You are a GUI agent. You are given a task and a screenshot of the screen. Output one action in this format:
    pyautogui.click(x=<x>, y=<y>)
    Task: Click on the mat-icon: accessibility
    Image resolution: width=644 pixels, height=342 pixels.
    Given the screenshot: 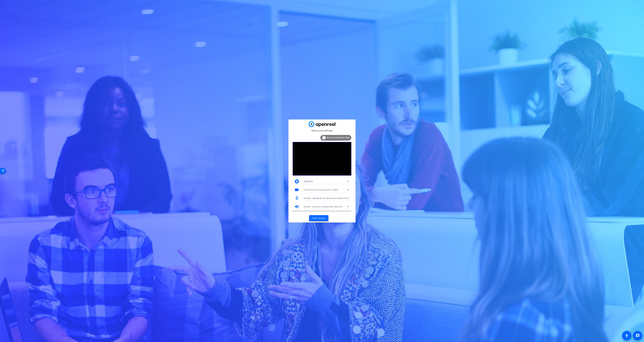 What is the action you would take?
    pyautogui.click(x=627, y=335)
    